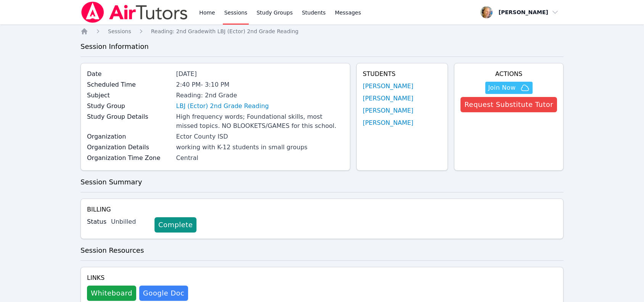 This screenshot has width=644, height=302. I want to click on button: Request Substitute Tutor, so click(509, 105).